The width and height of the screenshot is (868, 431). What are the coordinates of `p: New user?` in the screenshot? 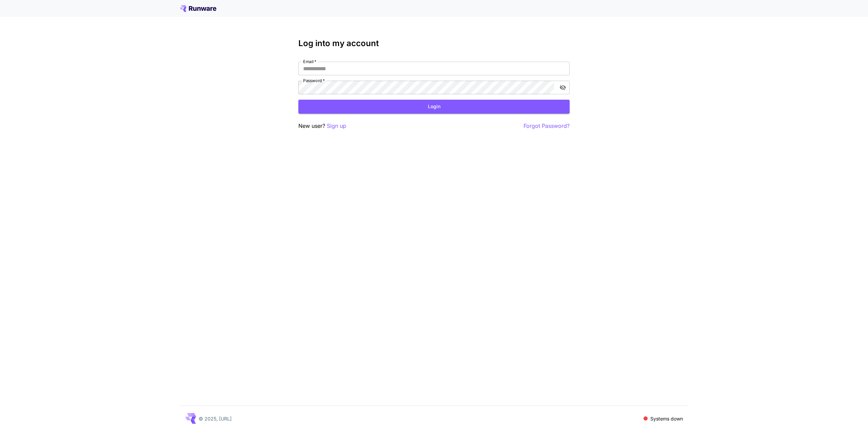 It's located at (322, 125).